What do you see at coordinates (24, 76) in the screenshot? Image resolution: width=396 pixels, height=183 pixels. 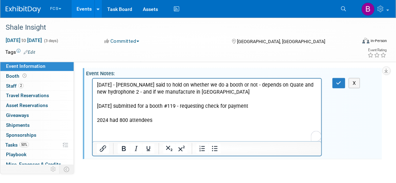 I see `span: Booth not reserved yet` at bounding box center [24, 76].